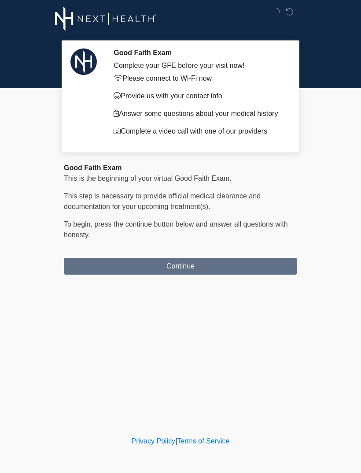  I want to click on img: Agent Avatar, so click(84, 62).